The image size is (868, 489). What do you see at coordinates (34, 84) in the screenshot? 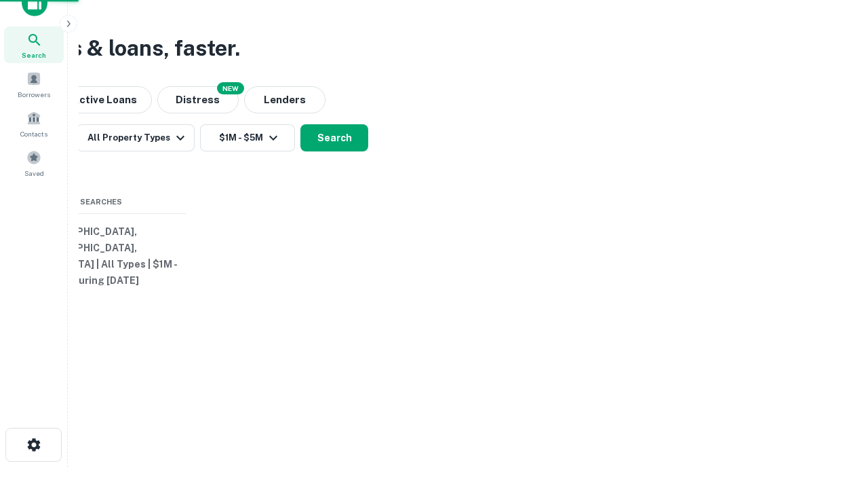
I see `a: Borrowers` at bounding box center [34, 84].